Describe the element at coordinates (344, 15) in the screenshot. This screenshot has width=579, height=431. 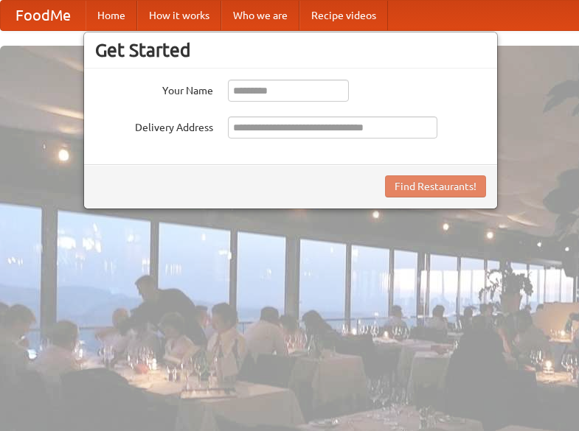
I see `a: Recipe videos` at that location.